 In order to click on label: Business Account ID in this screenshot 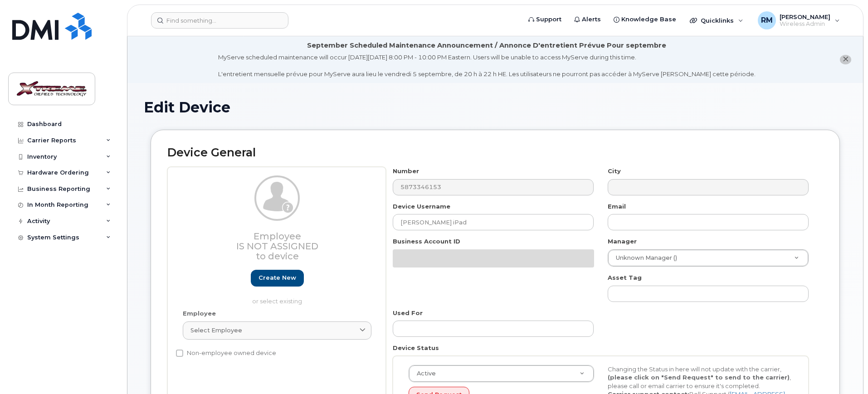, I will do `click(426, 241)`.